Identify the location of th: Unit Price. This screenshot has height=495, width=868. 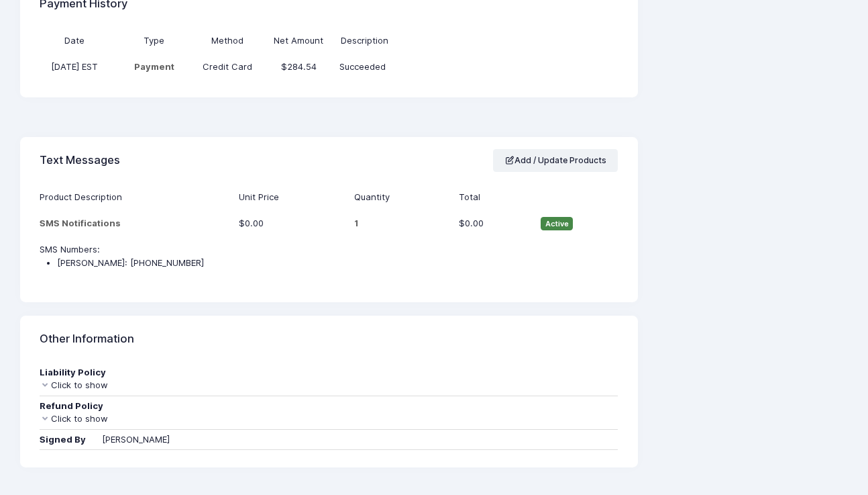
(290, 196).